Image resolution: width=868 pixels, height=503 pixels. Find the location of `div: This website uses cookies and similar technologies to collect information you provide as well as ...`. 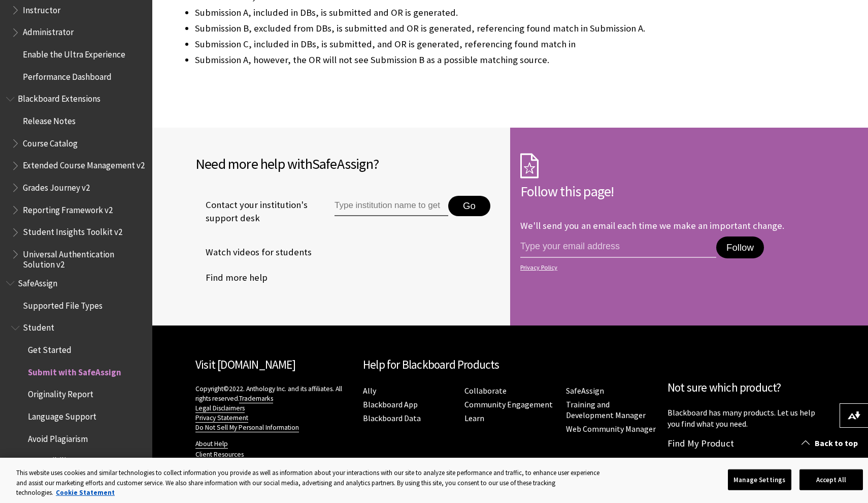

div: This website uses cookies and similar technologies to collect information you provide as well as ... is located at coordinates (312, 483).